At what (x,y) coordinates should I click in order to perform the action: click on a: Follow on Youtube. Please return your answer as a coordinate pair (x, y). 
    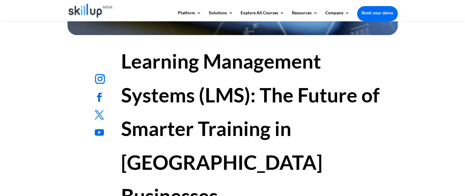
    Looking at the image, I should click on (99, 133).